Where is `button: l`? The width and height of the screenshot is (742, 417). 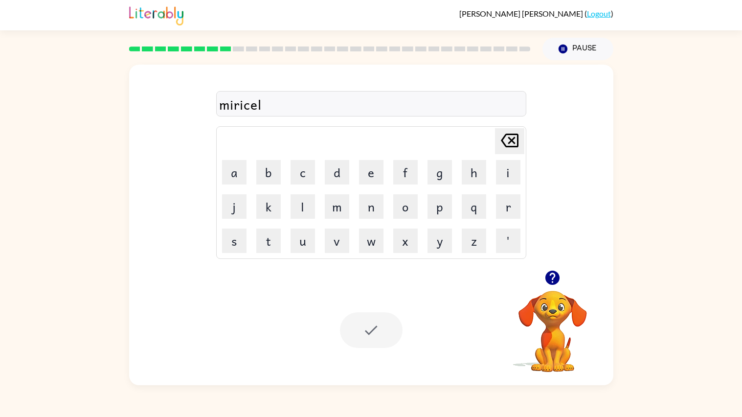
button: l is located at coordinates (303, 206).